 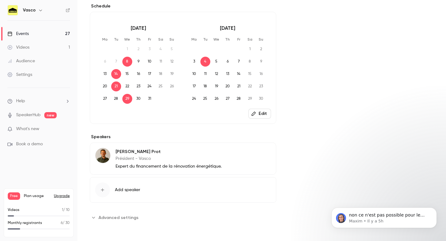 What do you see at coordinates (65, 30) in the screenshot?
I see `span: non ce n'est pas possible pour le moment. on sortira peut être cette fonctionnalité début d'année...` at bounding box center [65, 30].